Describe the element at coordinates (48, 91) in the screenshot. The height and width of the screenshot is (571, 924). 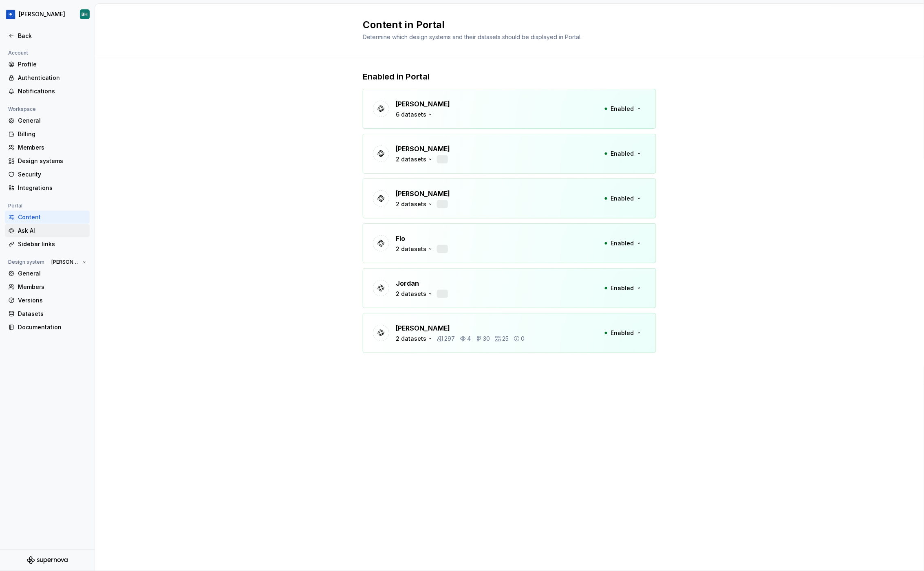
I see `a: Notifications` at that location.